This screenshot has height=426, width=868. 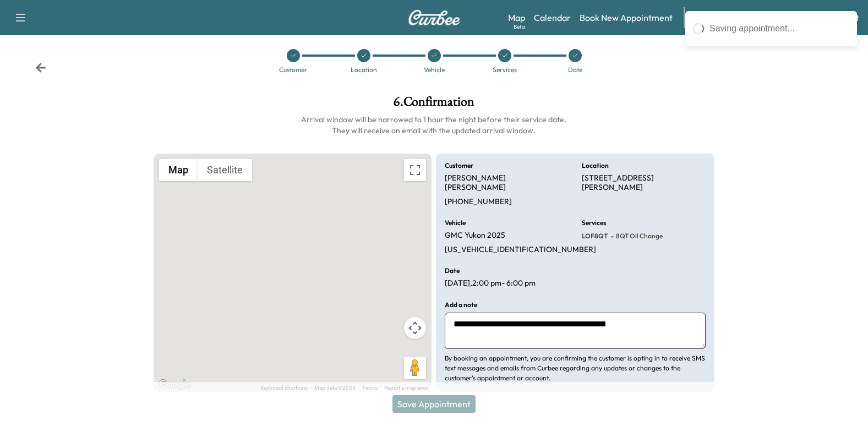 What do you see at coordinates (452, 271) in the screenshot?
I see `h6: Date` at bounding box center [452, 271].